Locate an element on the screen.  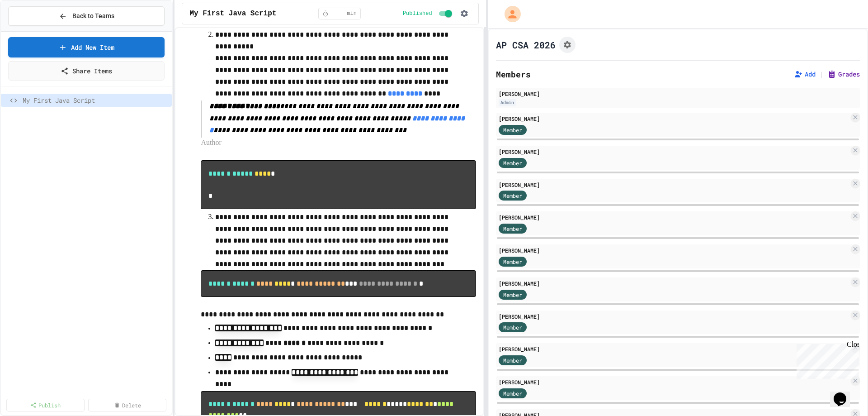
button: Assignment Settings is located at coordinates (568, 45).